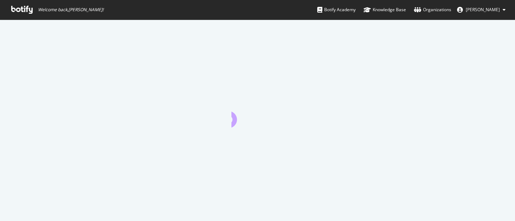 The image size is (515, 221). Describe the element at coordinates (432, 10) in the screenshot. I see `div: Organizations` at that location.